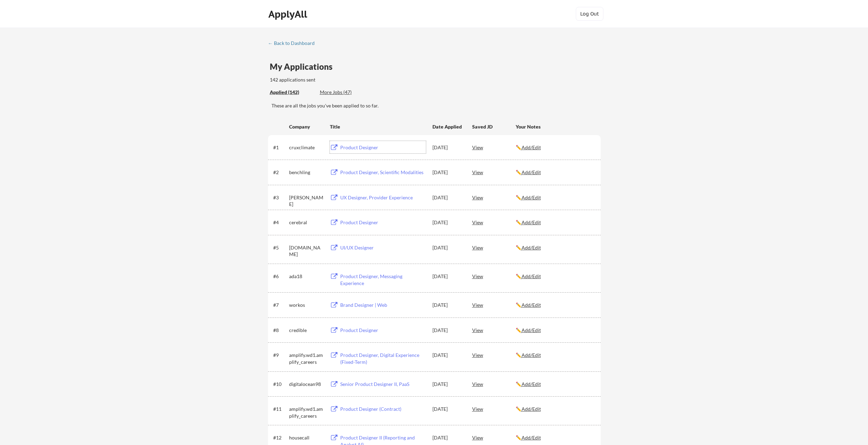 The height and width of the screenshot is (445, 868). What do you see at coordinates (448, 127) in the screenshot?
I see `div: Date Applied` at bounding box center [448, 127].